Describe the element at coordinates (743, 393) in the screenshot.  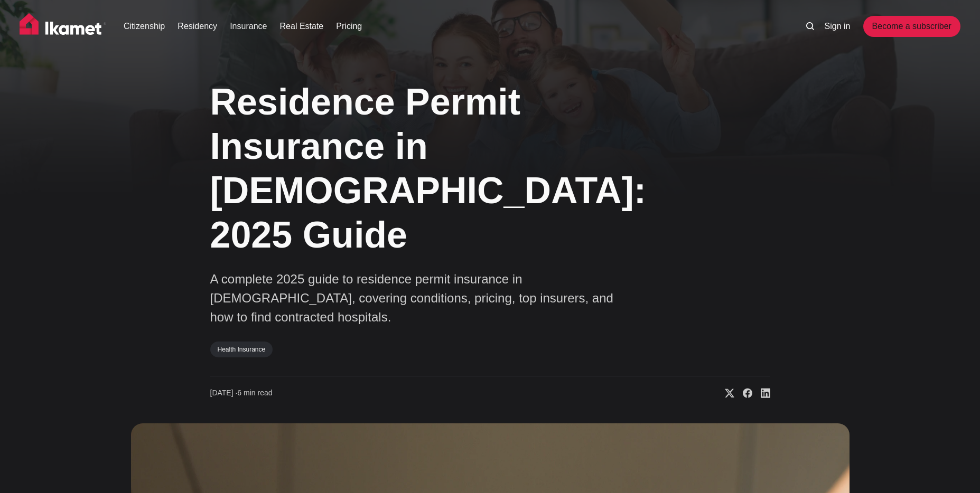
I see `a: Share on Facebook` at that location.